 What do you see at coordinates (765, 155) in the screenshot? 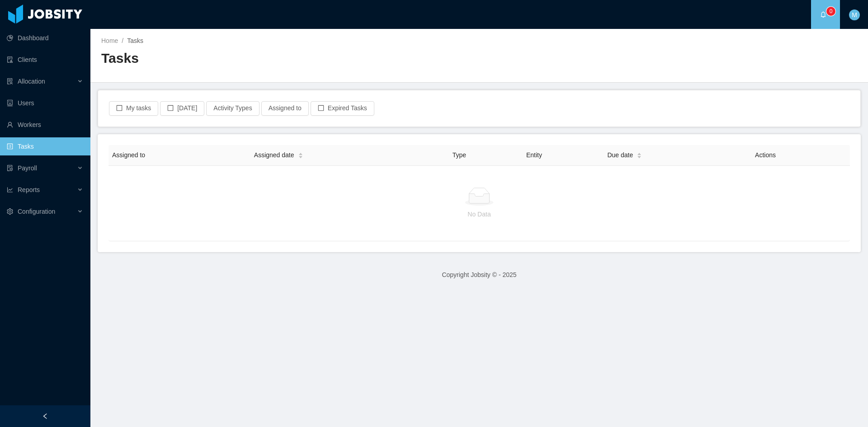
I see `span: Actions` at bounding box center [765, 155].